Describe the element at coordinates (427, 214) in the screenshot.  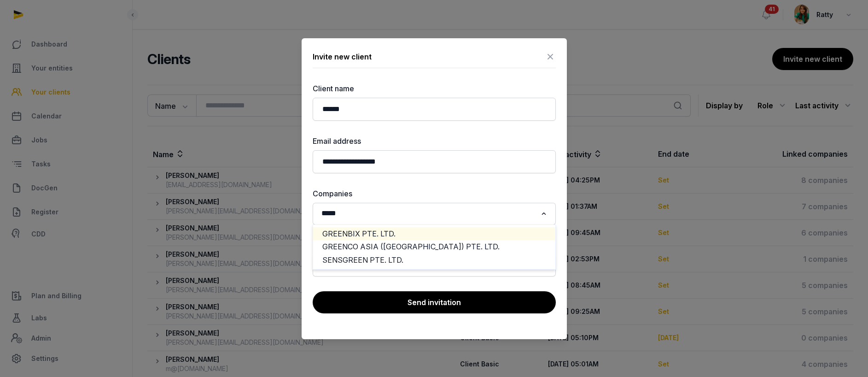
I see `input: Search for option` at that location.